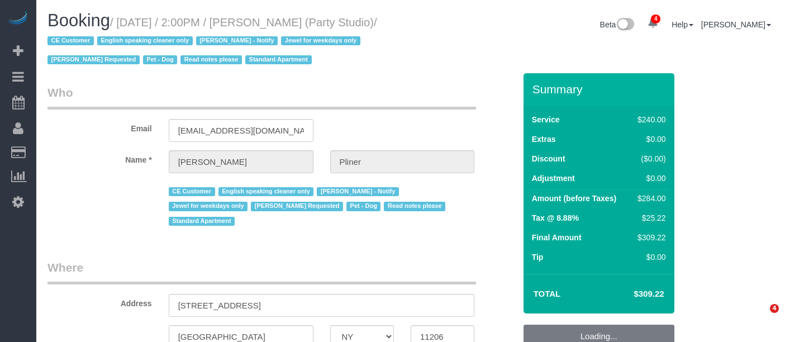 This screenshot has height=342, width=785. What do you see at coordinates (100, 158) in the screenshot?
I see `label: Name *` at bounding box center [100, 158].